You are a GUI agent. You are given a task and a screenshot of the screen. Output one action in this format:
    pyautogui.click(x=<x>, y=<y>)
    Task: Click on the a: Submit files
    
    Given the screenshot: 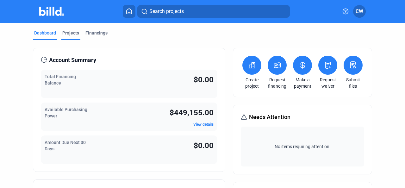 What is the action you would take?
    pyautogui.click(x=353, y=83)
    